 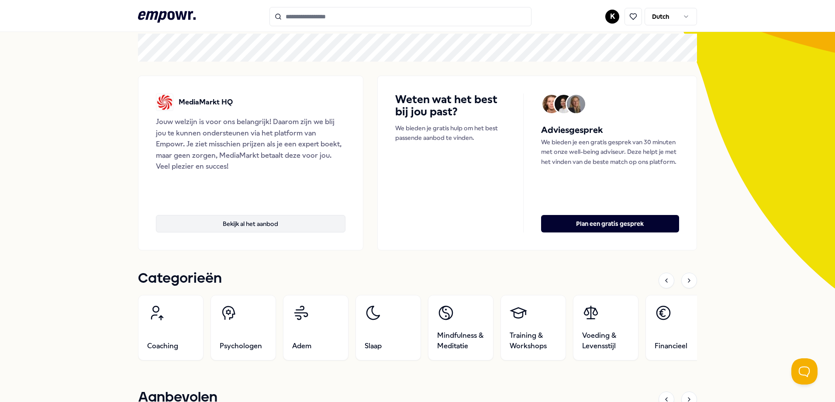 I want to click on a: Psychologen, so click(x=243, y=327).